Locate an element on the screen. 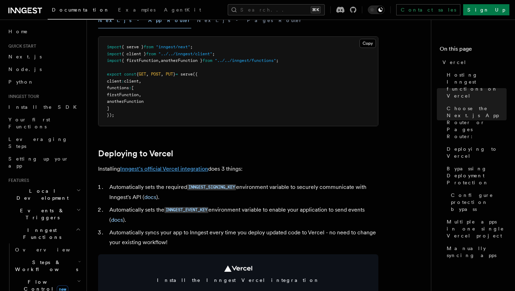 Image resolution: width=515 pixels, height=291 pixels. a: Bypassing Deployment Protection is located at coordinates (475, 176).